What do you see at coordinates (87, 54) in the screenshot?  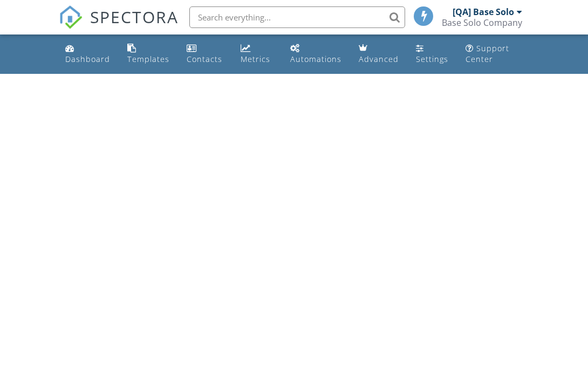 I see `a: Dashboard` at bounding box center [87, 54].